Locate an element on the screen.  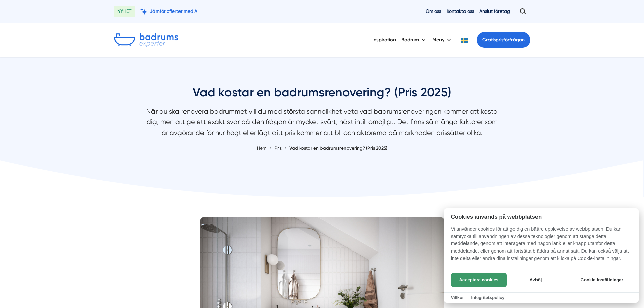
h2: Cookies används på webbplatsen is located at coordinates (541, 217).